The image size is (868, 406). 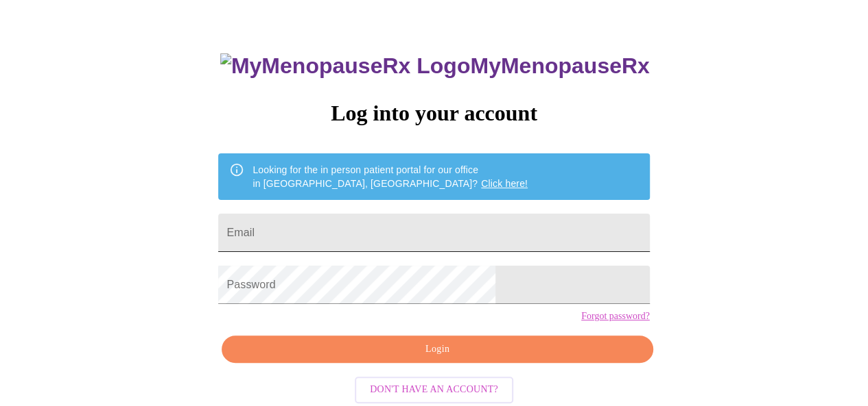 I want to click on h3: Log into your account, so click(x=434, y=113).